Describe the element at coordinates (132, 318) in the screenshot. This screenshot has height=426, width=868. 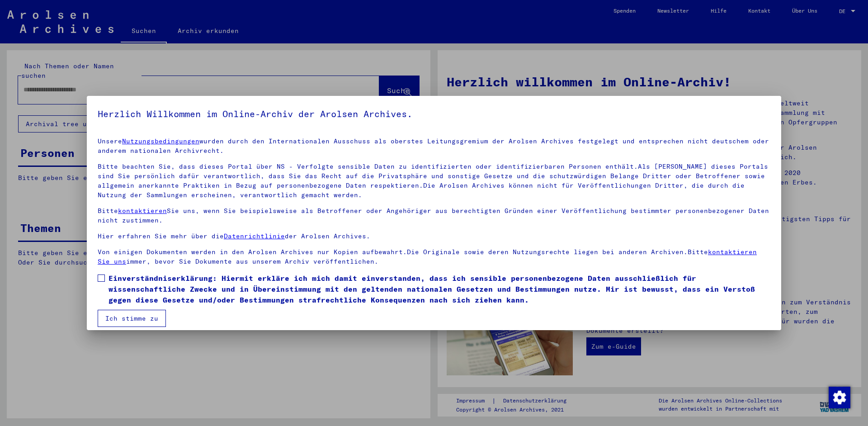
I see `button: Ich stimme zu` at that location.